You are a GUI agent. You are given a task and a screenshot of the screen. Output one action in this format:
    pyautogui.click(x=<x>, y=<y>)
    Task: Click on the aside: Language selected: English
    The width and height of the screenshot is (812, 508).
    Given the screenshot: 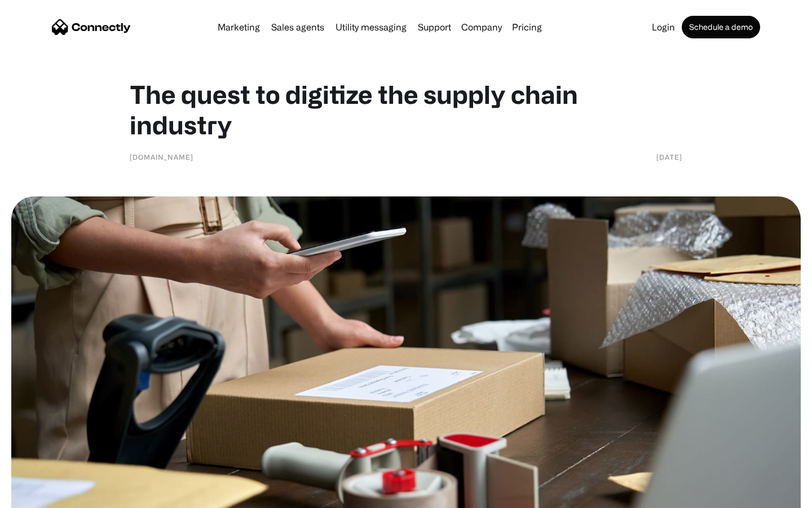 What is the action you would take?
    pyautogui.click(x=39, y=496)
    